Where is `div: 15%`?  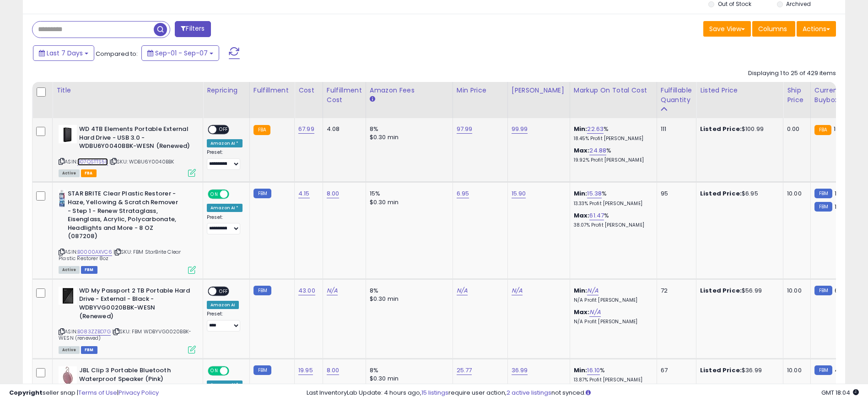 div: 15% is located at coordinates (408, 194).